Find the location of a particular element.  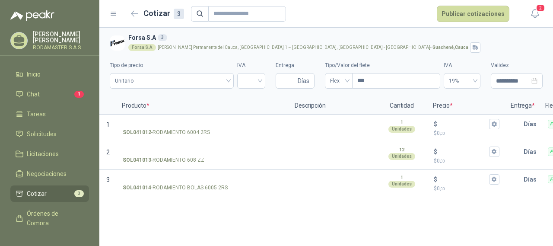

input: SOL041014-RODAMIENTO BOLAS 6005 2RS is located at coordinates (203, 179).